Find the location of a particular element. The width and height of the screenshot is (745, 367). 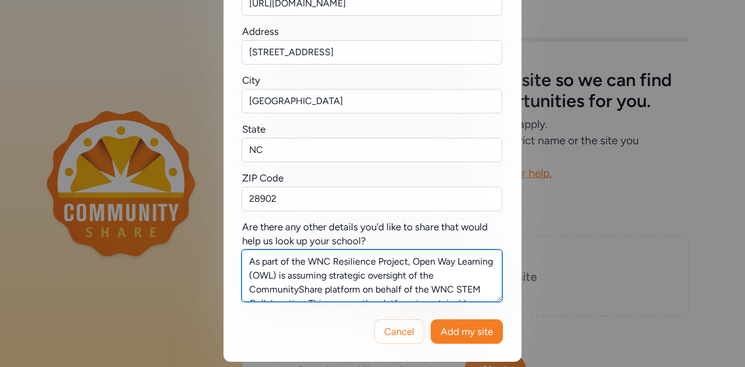

input: City... is located at coordinates (372, 101).